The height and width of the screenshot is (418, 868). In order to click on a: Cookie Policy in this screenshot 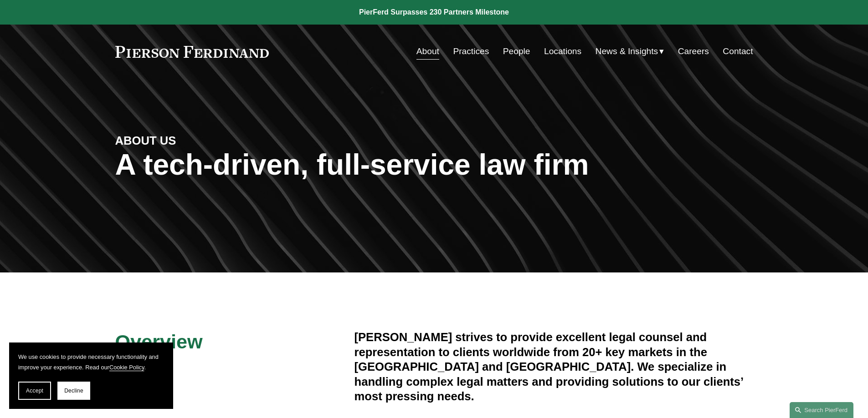, I will do `click(127, 367)`.